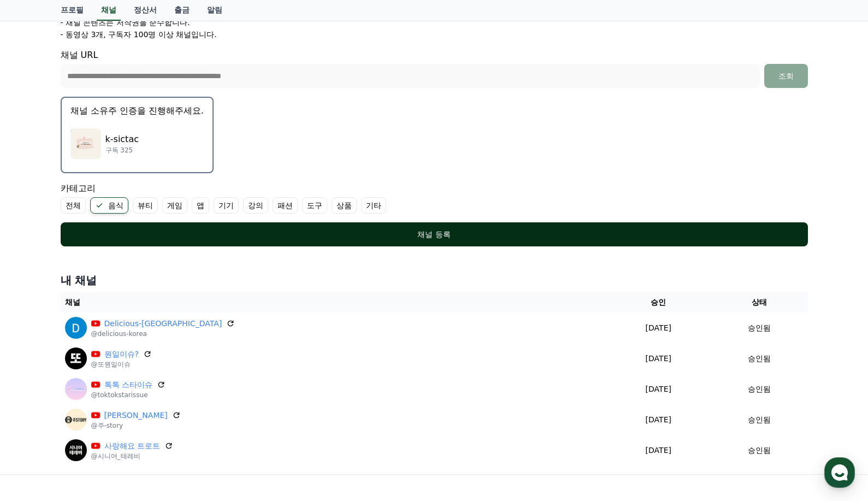 Image resolution: width=868 pixels, height=501 pixels. Describe the element at coordinates (122, 139) in the screenshot. I see `p: k-sictac` at that location.